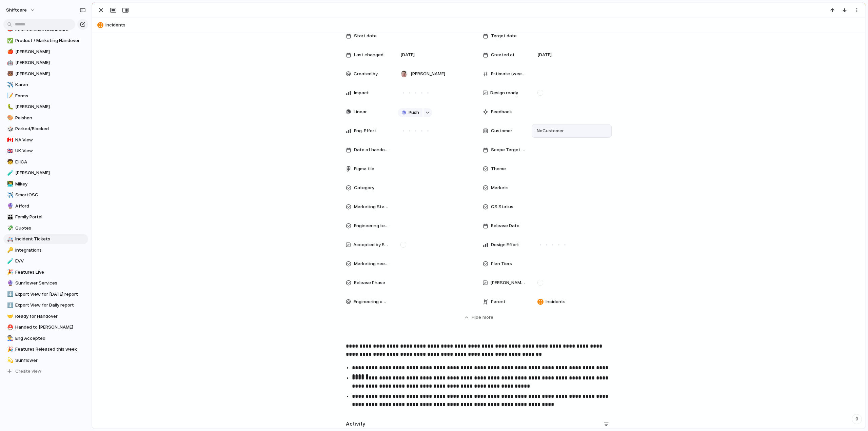 The height and width of the screenshot is (431, 868). What do you see at coordinates (356, 424) in the screenshot?
I see `h2: Activity` at bounding box center [356, 424].